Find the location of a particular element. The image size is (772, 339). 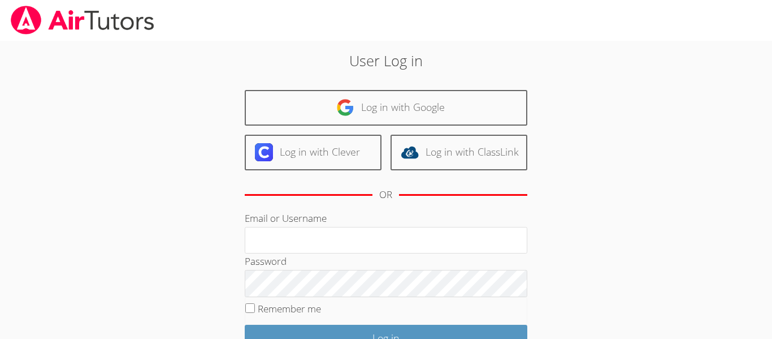

img: airtutors_banner-c4298cdbf04f3fff15de1276eac7730deb9818008684d7c2e4769d2f7ddbe033.png is located at coordinates (83, 20).